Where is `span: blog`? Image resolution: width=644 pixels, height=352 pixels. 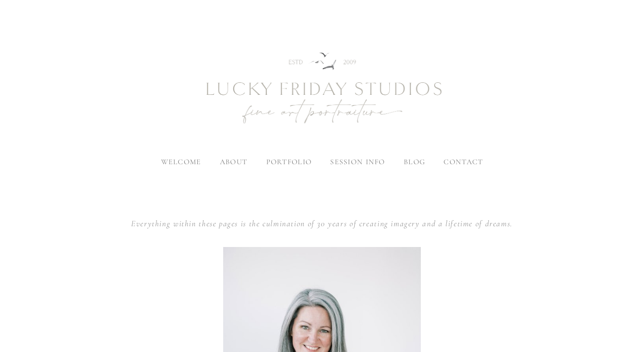
span: blog is located at coordinates (414, 162).